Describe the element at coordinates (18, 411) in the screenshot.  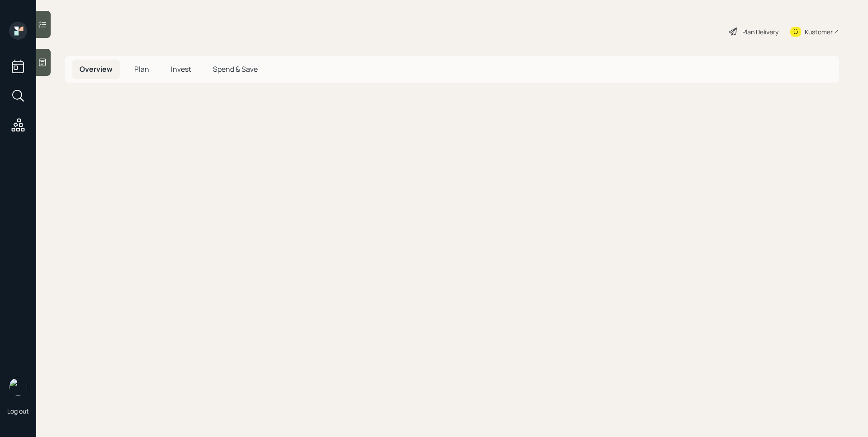
I see `div: Log out` at that location.